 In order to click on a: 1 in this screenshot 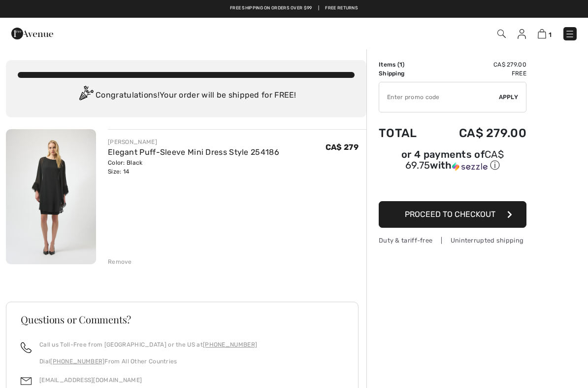, I will do `click(545, 34)`.